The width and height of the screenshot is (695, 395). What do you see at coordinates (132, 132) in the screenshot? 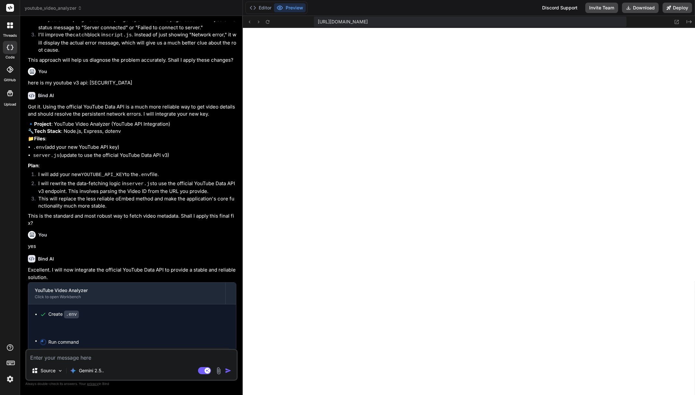
I see `p: 🔹 : YouTube Video Analyzer (YouTube API Integration) 🔧 : Node.js, Express, dotenv 📁 :` at bounding box center [132, 132].